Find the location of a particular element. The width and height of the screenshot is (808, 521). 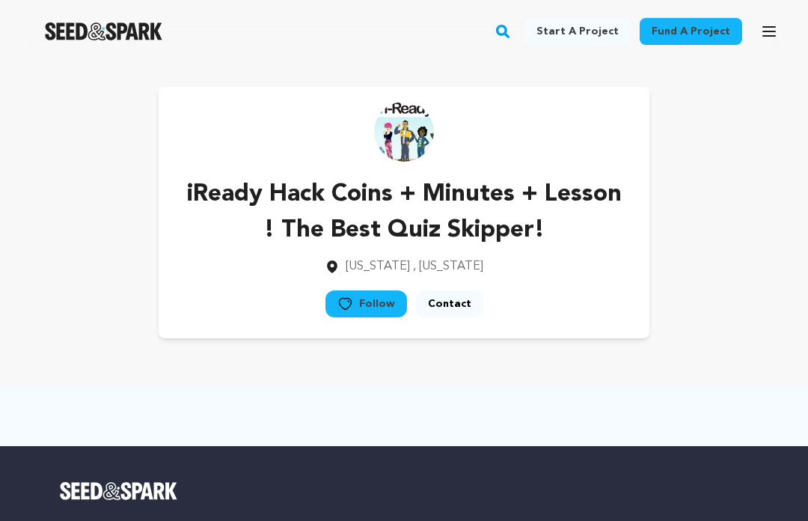

a: Start a project is located at coordinates (578, 31).